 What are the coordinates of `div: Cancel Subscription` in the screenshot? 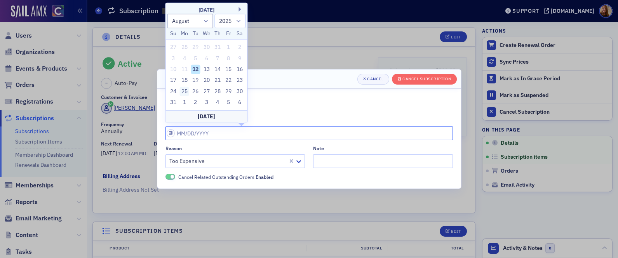 It's located at (426, 79).